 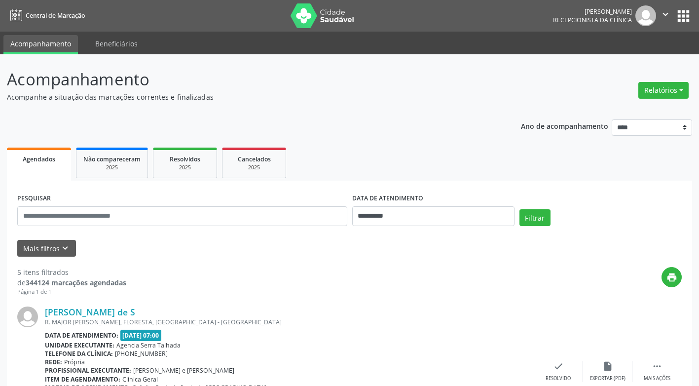 I want to click on div: Resolvido, so click(x=558, y=378).